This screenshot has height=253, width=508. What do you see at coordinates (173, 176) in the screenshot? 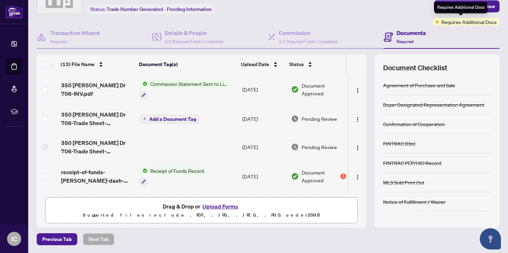
I see `button: Status IconReceipt of Funds Record` at bounding box center [173, 176].